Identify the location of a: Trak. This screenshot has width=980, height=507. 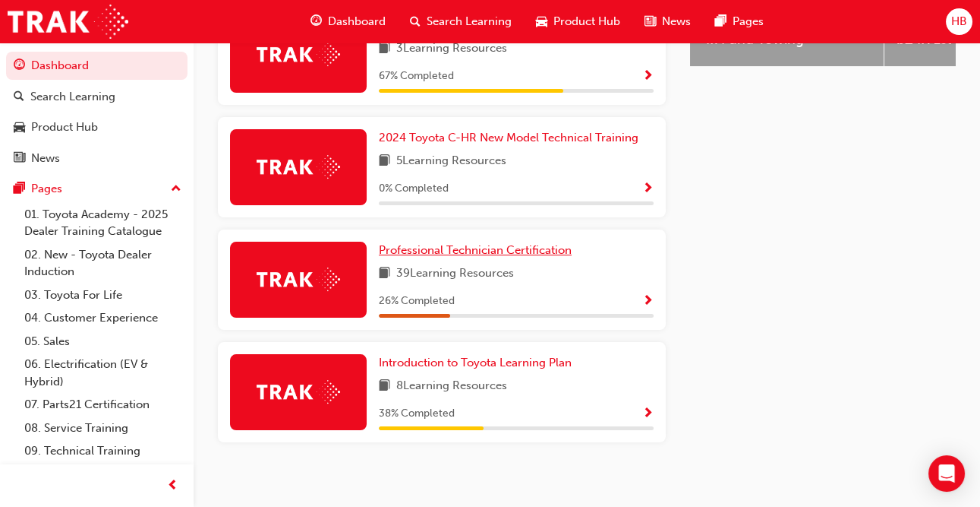
(67, 21).